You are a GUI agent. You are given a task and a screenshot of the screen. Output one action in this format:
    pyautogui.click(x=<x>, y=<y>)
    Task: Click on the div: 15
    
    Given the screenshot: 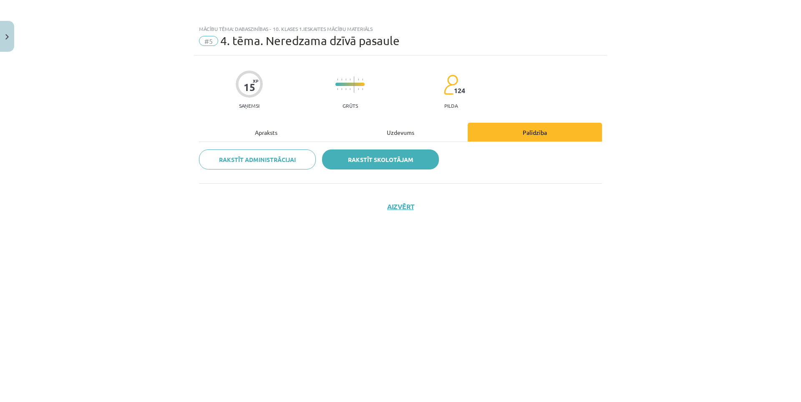 What is the action you would take?
    pyautogui.click(x=249, y=87)
    